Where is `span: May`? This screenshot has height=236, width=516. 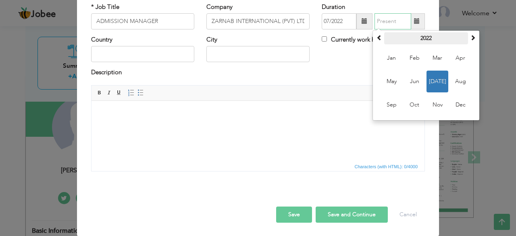
span: May is located at coordinates (392, 81).